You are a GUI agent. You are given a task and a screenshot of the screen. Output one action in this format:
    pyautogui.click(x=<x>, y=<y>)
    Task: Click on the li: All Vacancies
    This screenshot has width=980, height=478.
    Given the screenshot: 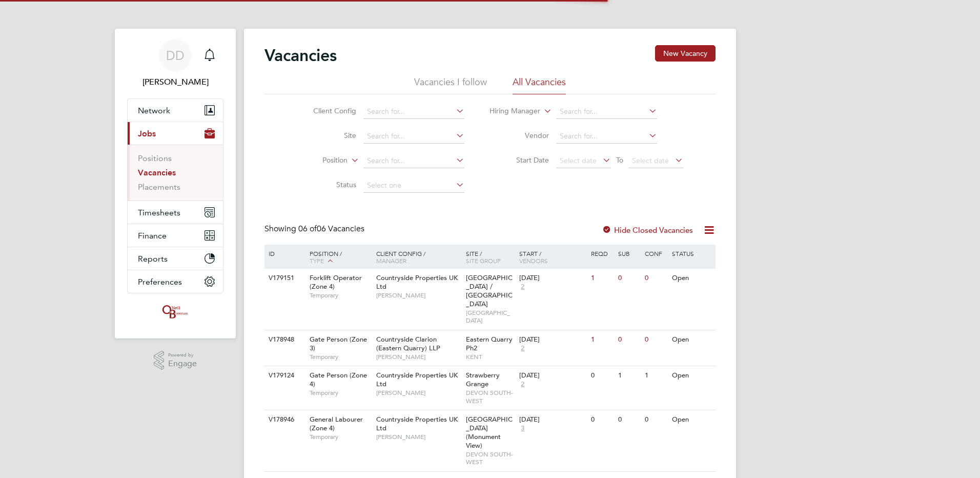 What is the action you would take?
    pyautogui.click(x=539, y=85)
    